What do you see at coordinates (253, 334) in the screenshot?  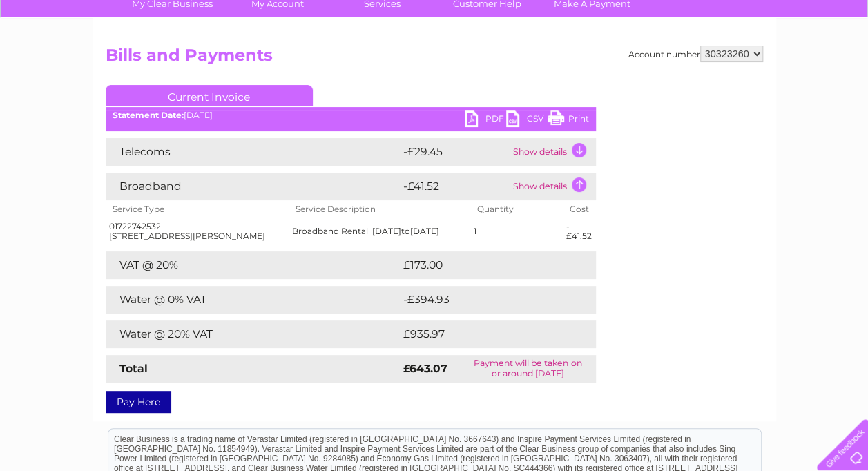 I see `td: Water @ 20% VAT` at bounding box center [253, 334].